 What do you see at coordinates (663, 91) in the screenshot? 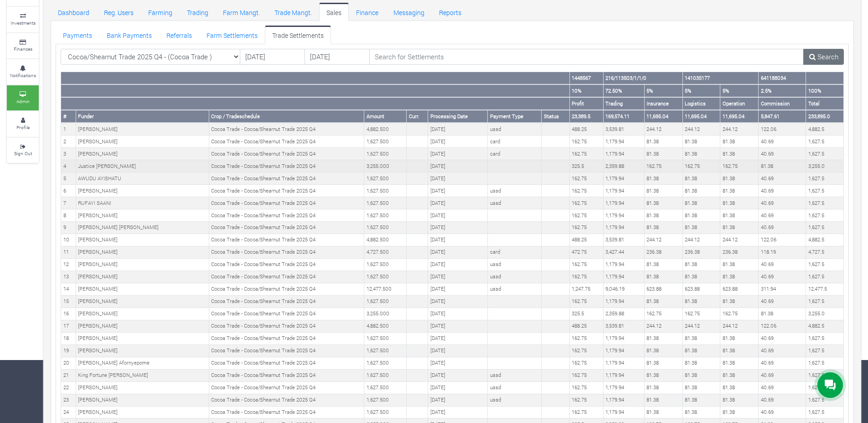
I see `th: 5%` at bounding box center [663, 91].